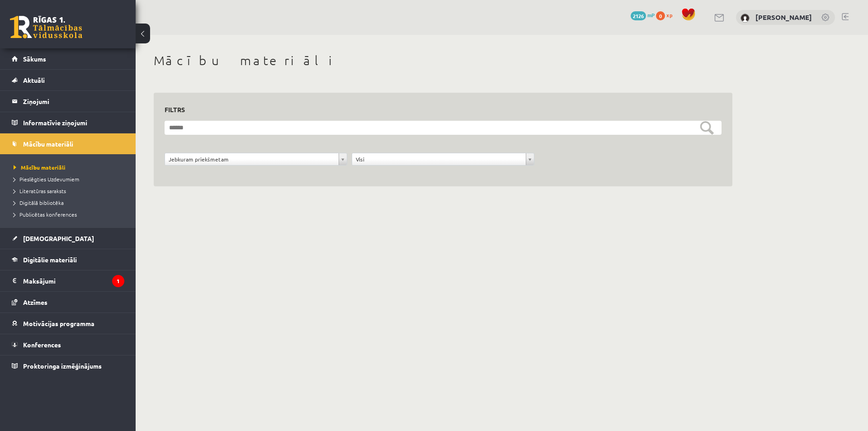 This screenshot has width=868, height=431. I want to click on a: Proktoringa izmēģinājums, so click(68, 366).